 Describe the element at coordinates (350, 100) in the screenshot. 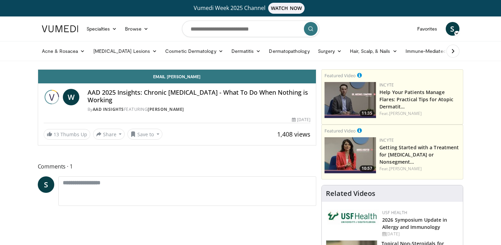

I see `a: 11:35` at that location.